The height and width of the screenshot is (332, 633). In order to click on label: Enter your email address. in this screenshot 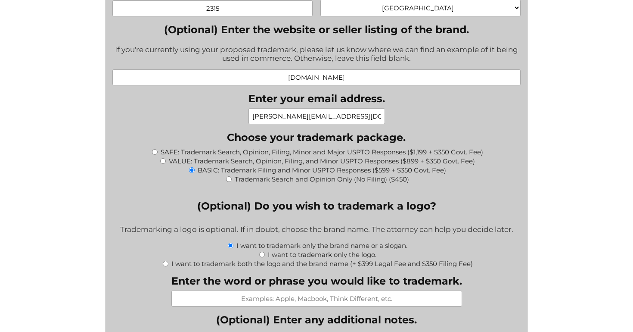, I will do `click(317, 98)`.